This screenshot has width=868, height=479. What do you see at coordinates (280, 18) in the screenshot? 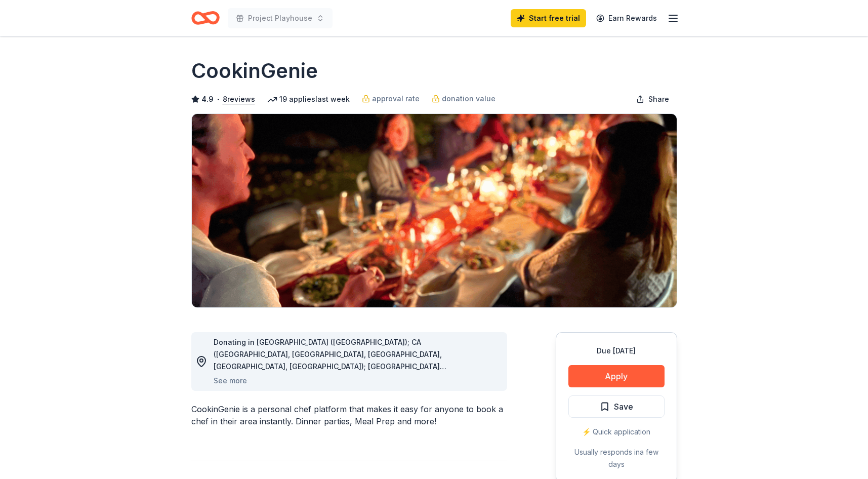
I see `button: Project Playhouse` at bounding box center [280, 18].